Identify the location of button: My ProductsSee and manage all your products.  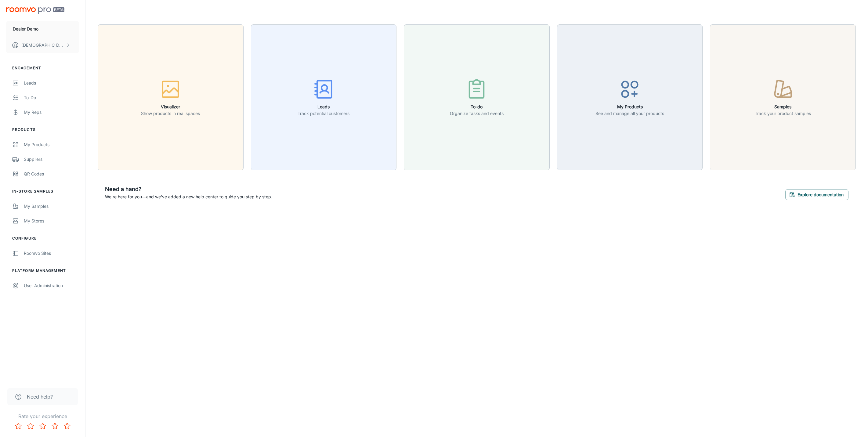
(630, 98).